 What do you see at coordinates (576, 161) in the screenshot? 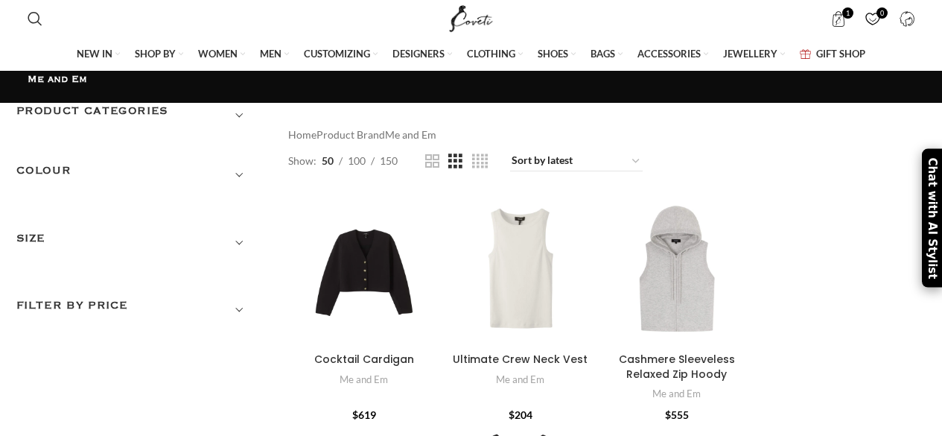
I see `select: Shop order` at bounding box center [576, 161].